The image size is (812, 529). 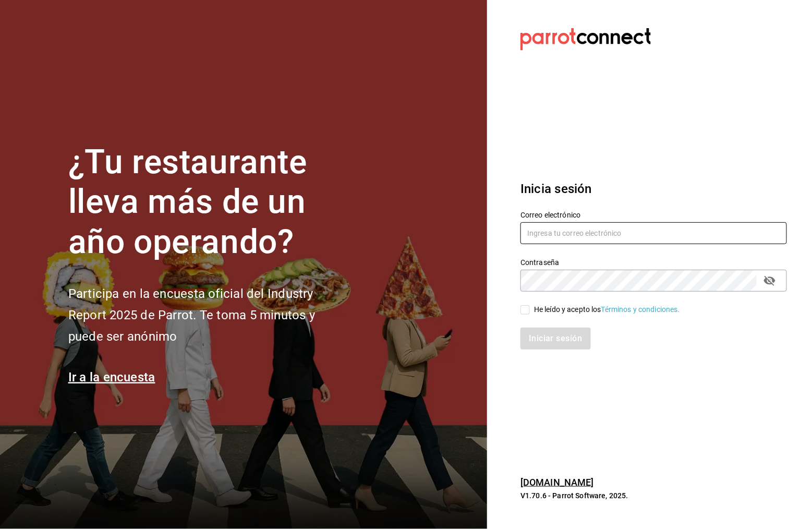 What do you see at coordinates (769, 281) in the screenshot?
I see `button: passwordField` at bounding box center [769, 281].